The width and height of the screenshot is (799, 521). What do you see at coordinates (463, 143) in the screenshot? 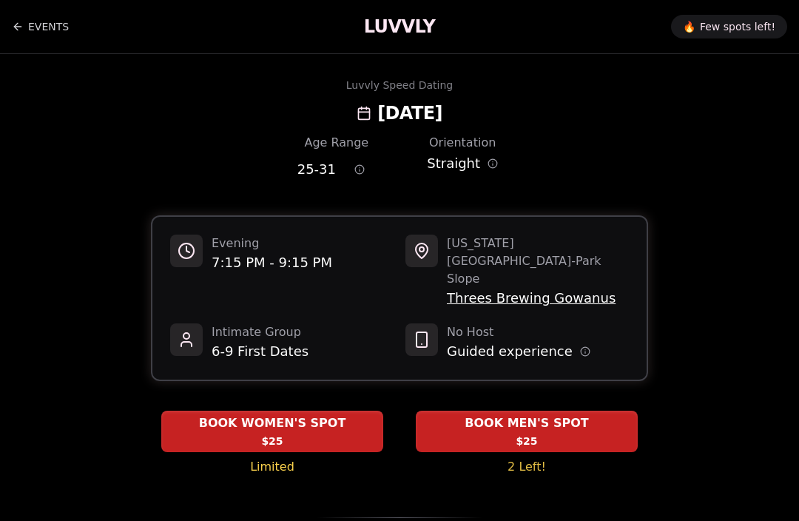
I see `div: Orientation` at bounding box center [463, 143].